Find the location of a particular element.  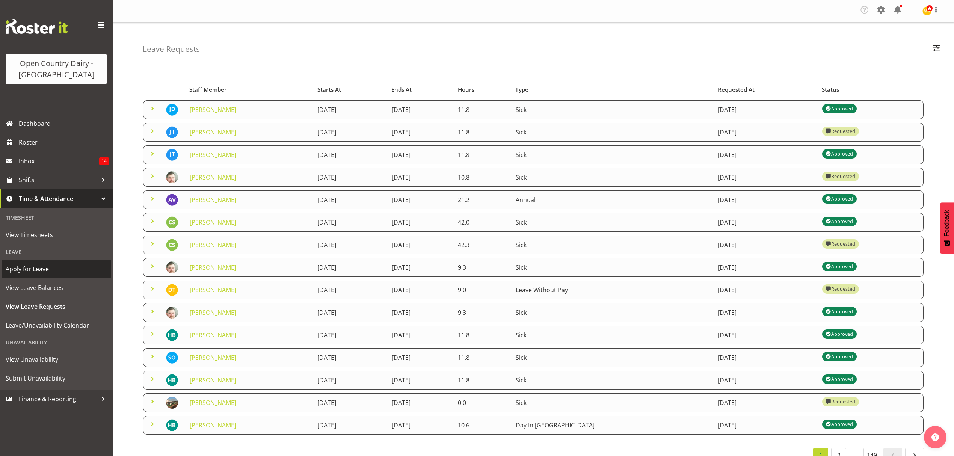

span: Apply for Leave is located at coordinates (56, 269).